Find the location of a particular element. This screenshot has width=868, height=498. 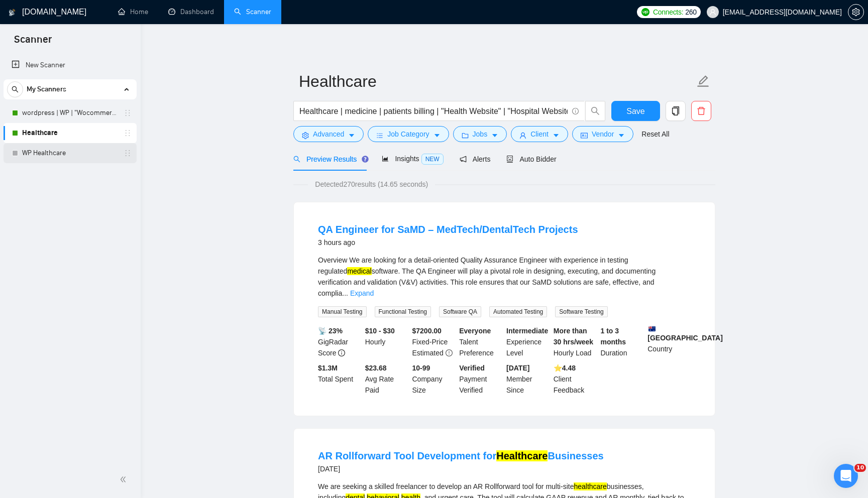

span: Save is located at coordinates (635, 111).